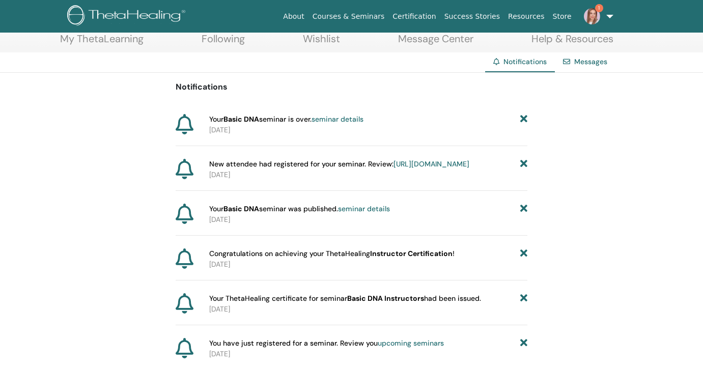  What do you see at coordinates (472, 16) in the screenshot?
I see `a: Success Stories` at bounding box center [472, 16].